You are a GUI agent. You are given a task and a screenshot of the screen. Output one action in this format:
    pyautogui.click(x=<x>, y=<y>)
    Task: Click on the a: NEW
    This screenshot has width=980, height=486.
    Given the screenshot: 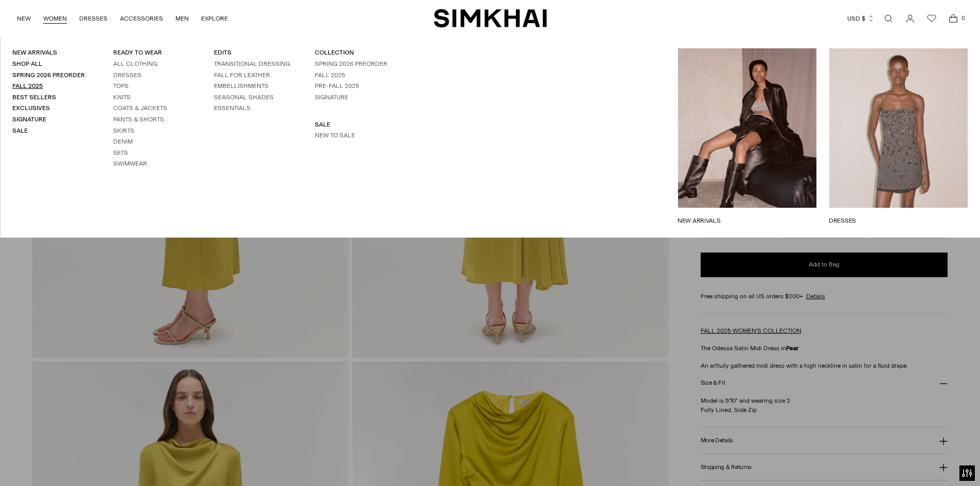 What is the action you would take?
    pyautogui.click(x=24, y=19)
    